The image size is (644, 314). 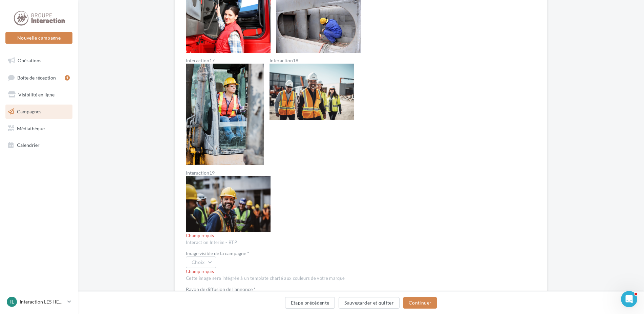 I want to click on div: Rayon de diffusion de l'annonce *, so click(x=287, y=289).